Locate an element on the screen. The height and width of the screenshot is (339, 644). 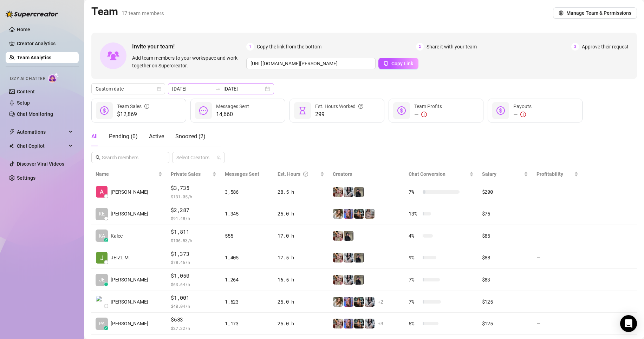
span: $3,735 is located at coordinates (193, 188).